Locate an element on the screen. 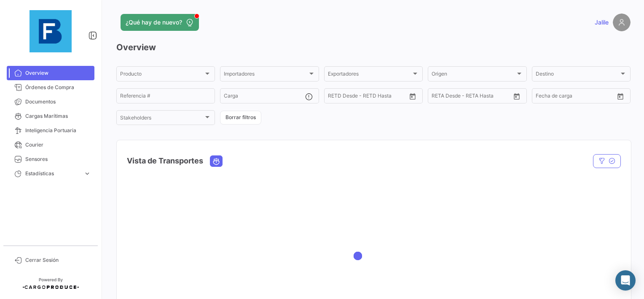 This screenshot has width=644, height=299. img: placeholder-user.png is located at coordinates (622, 22).